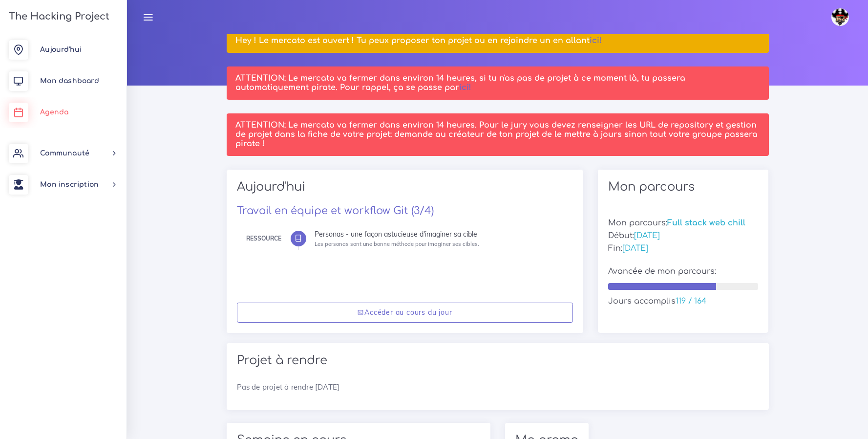  I want to click on small: Les personas sont une bonne méthode pour imaginer ses cibles., so click(397, 244).